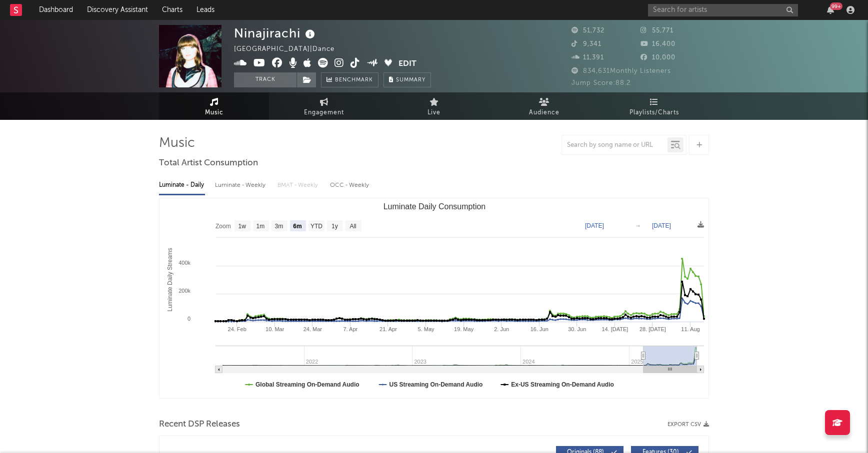 Image resolution: width=868 pixels, height=453 pixels. What do you see at coordinates (657, 30) in the screenshot?
I see `span: 55,771` at bounding box center [657, 30].